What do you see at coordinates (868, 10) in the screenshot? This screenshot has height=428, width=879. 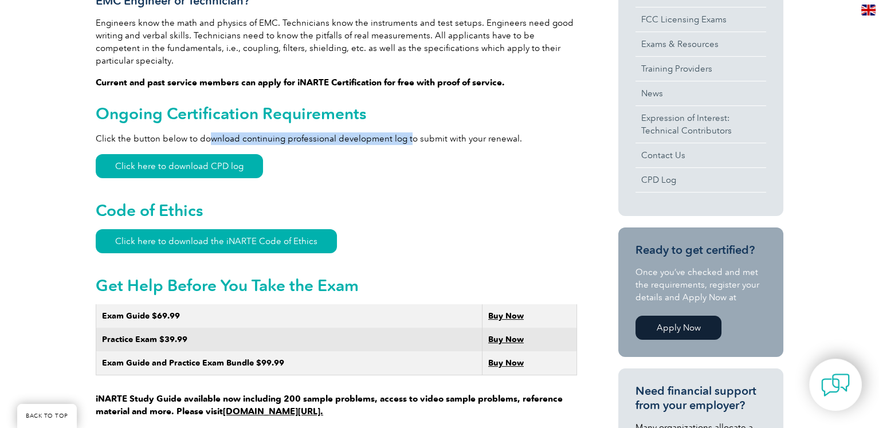 I see `img: en` at bounding box center [868, 10].